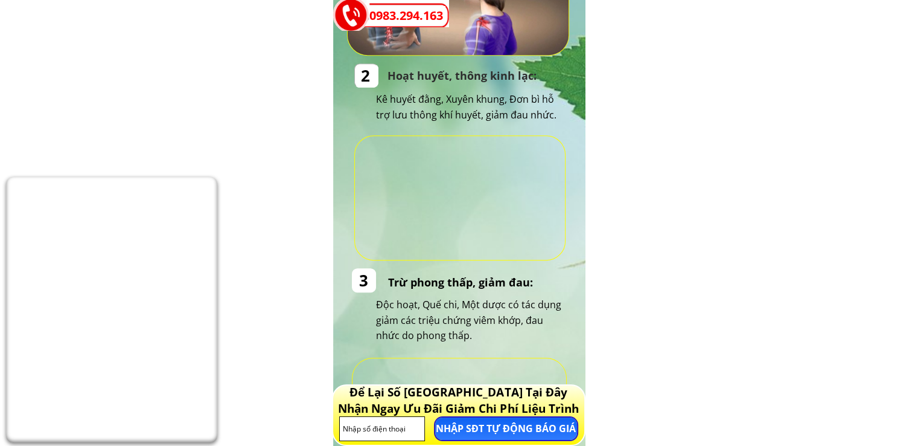 This screenshot has height=446, width=918. What do you see at coordinates (364, 281) in the screenshot?
I see `h3: 3` at bounding box center [364, 281].